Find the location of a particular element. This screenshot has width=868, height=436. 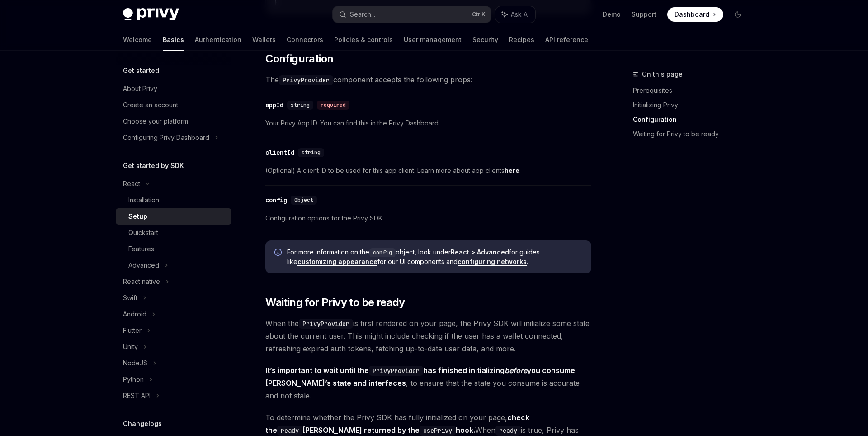

a: Dashboard is located at coordinates (696, 15).